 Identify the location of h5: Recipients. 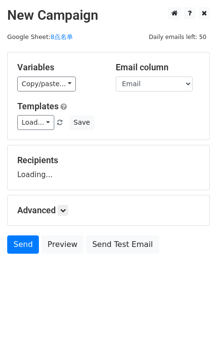
(109, 160).